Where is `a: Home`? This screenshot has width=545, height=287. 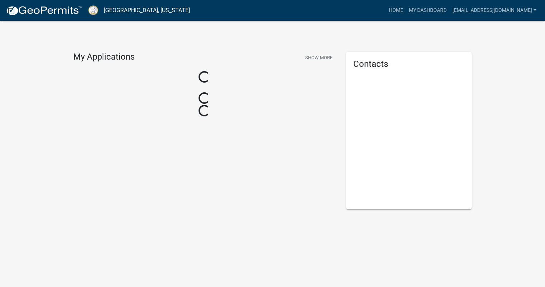
a: Home is located at coordinates (396, 10).